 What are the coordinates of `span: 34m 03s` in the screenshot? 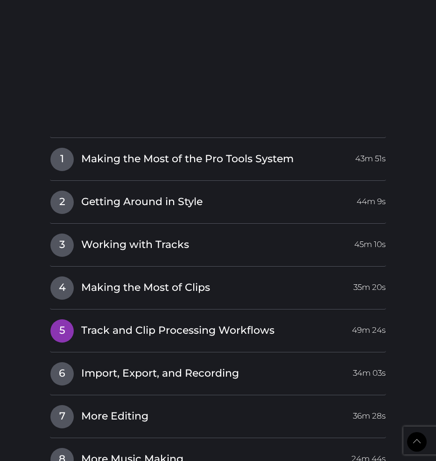 It's located at (369, 371).